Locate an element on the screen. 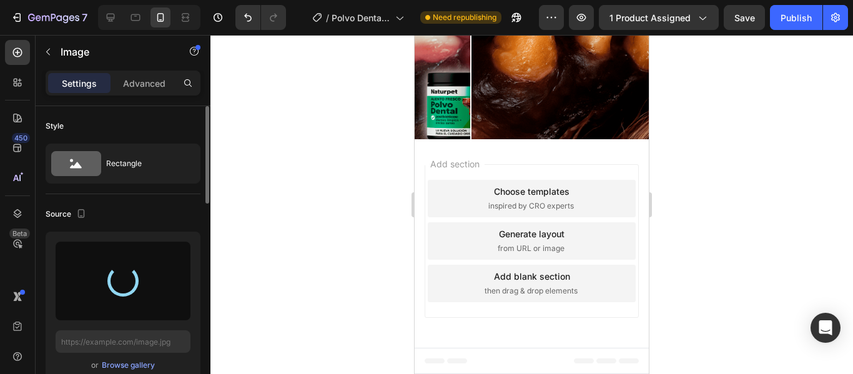 The image size is (853, 374). div: Browse gallery is located at coordinates (128, 365).